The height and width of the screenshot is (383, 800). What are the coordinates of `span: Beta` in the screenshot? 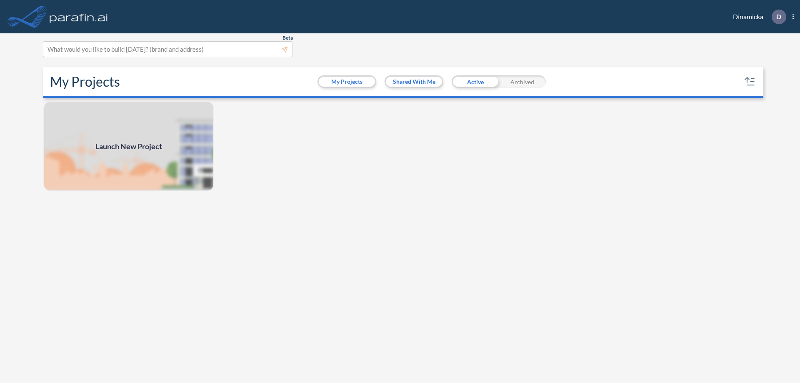 It's located at (288, 38).